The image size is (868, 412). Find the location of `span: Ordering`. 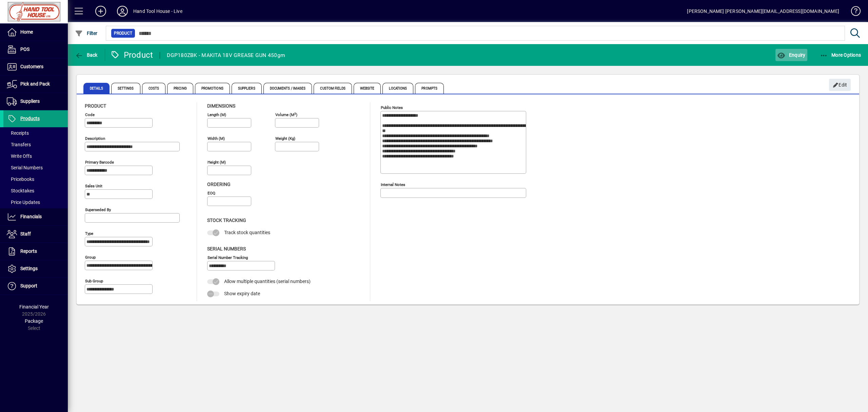

span: Ordering is located at coordinates (218, 184).